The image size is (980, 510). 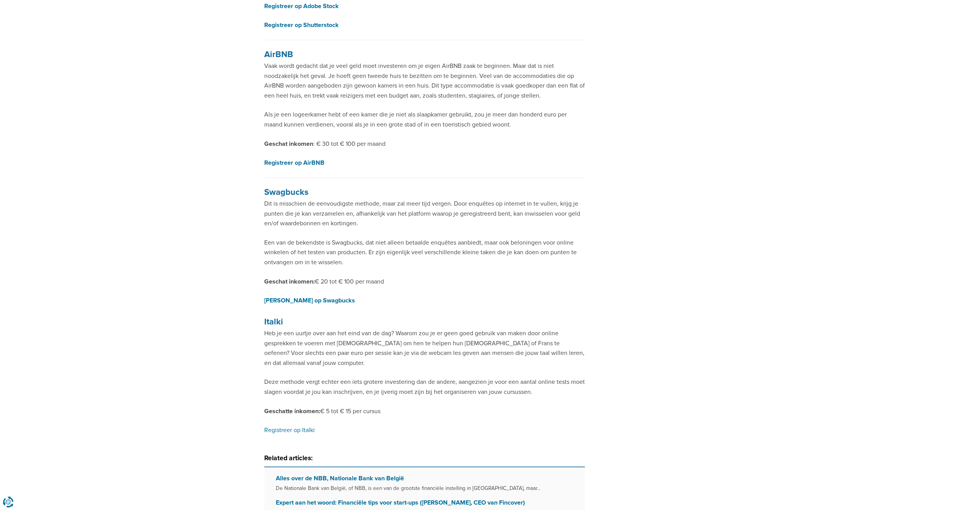 I want to click on strong: AirBNB, so click(x=279, y=54).